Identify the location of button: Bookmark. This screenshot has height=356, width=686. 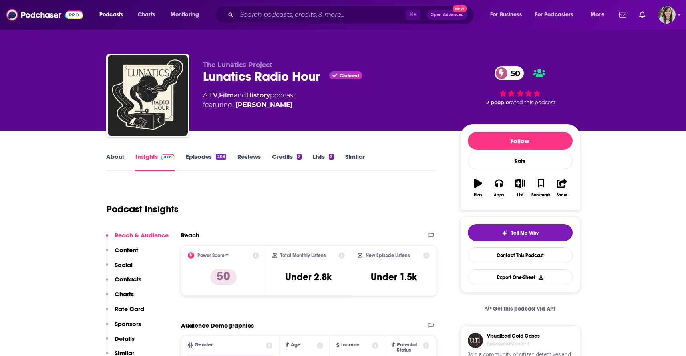
(541, 188).